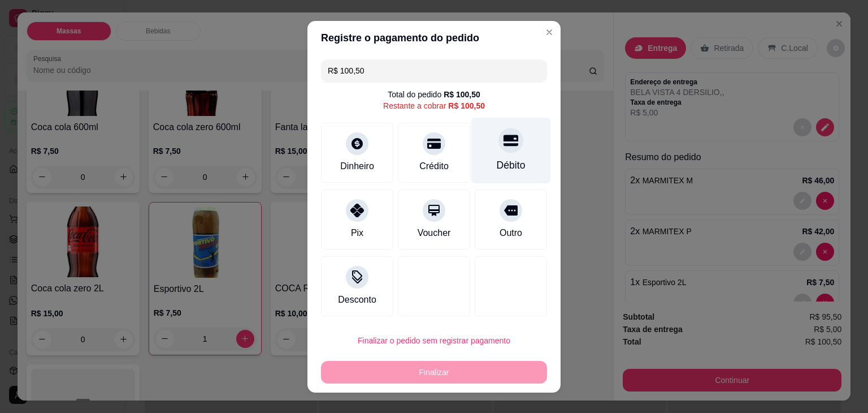 This screenshot has width=868, height=413. Describe the element at coordinates (434, 94) in the screenshot. I see `div: Total do pedido` at that location.